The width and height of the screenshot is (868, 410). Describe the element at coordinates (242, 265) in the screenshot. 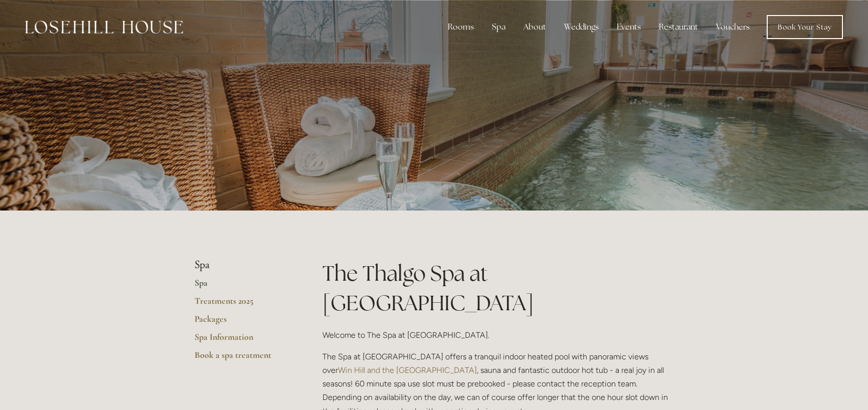

I see `li: Spa` at that location.